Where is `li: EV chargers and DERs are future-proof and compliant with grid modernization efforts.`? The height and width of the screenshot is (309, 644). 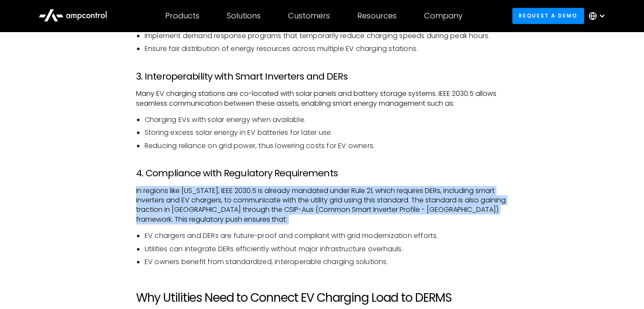 li: EV chargers and DERs are future-proof and compliant with grid modernization efforts. is located at coordinates (326, 236).